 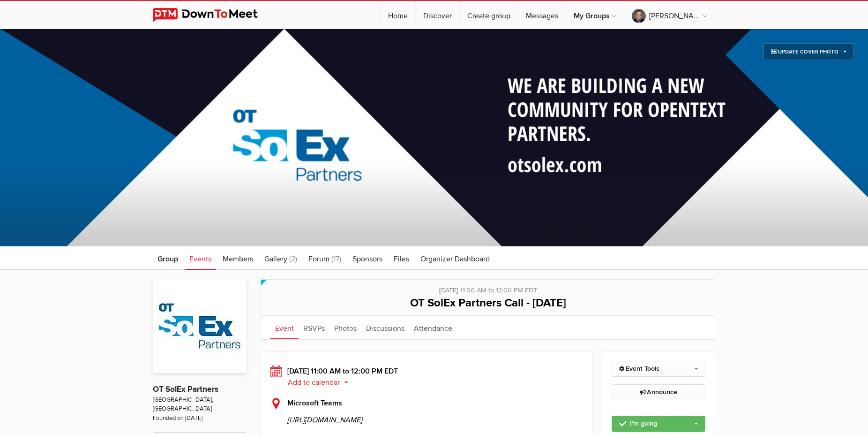 I want to click on span: Members, so click(x=238, y=259).